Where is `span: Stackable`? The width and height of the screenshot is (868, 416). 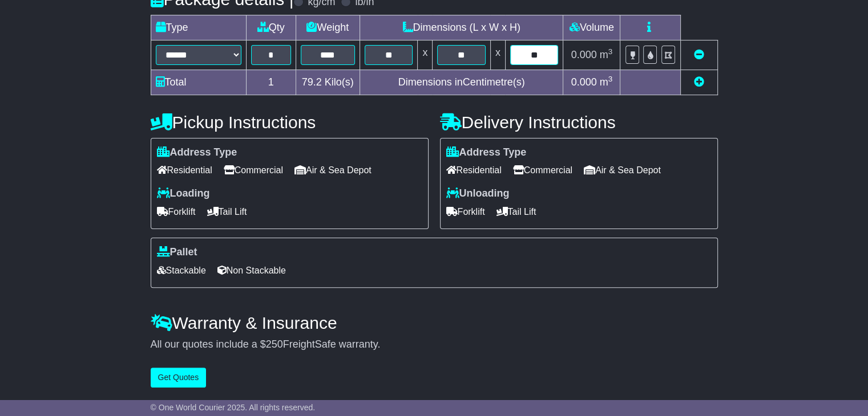
span: Stackable is located at coordinates (181, 271).